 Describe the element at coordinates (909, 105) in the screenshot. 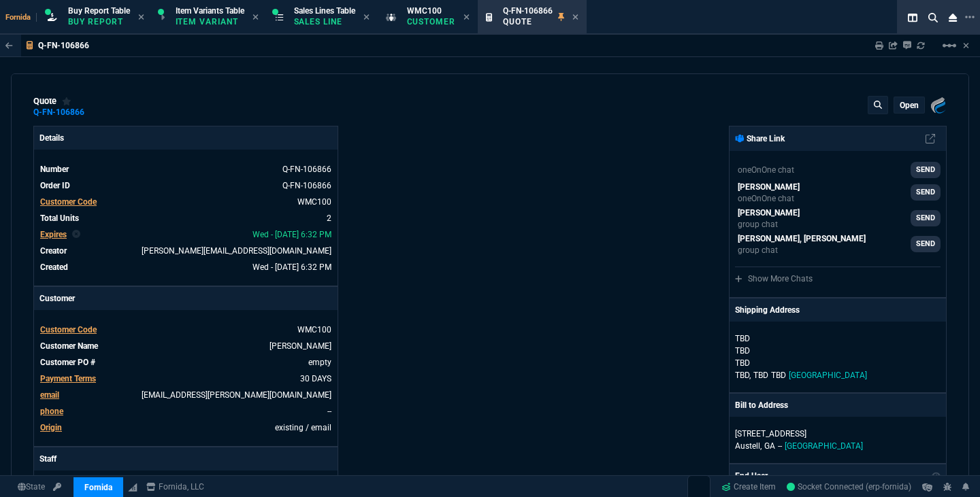

I see `p: open` at that location.